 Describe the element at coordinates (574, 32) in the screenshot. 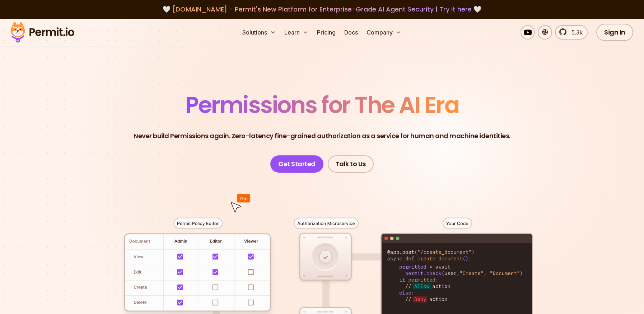

I see `span: 5.3k` at that location.